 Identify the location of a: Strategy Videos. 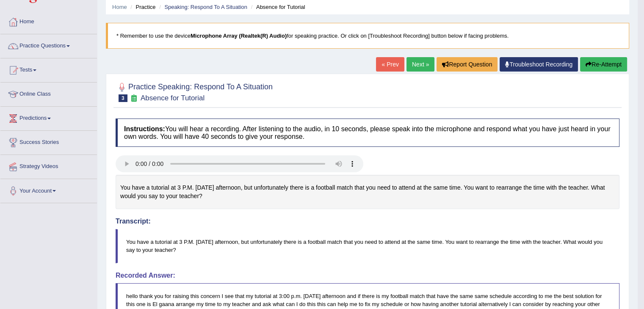
(49, 165).